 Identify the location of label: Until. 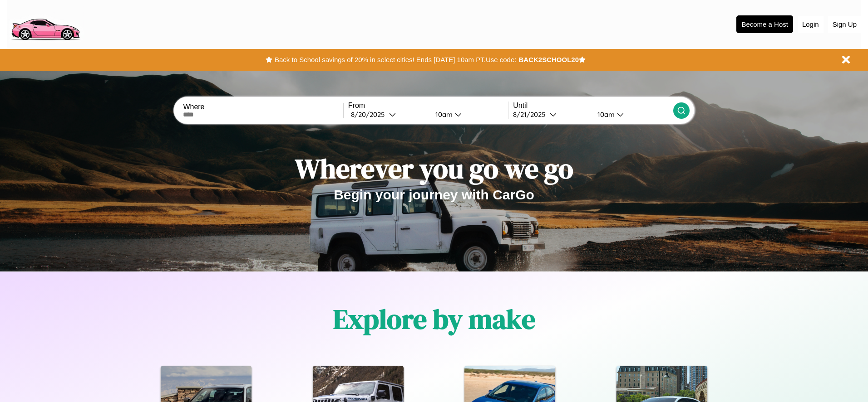
(593, 106).